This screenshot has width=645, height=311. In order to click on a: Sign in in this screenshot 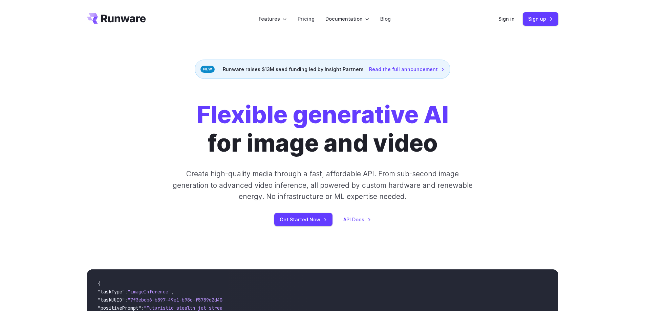, I will do `click(506, 19)`.